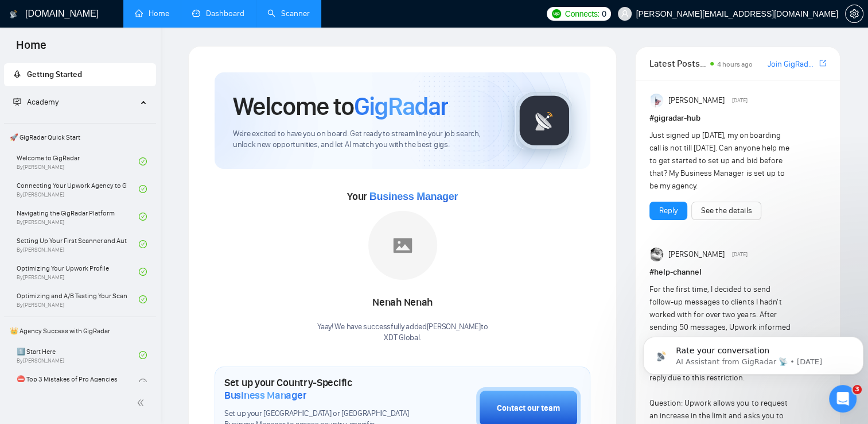  What do you see at coordinates (401, 106) in the screenshot?
I see `span: GigRadar` at bounding box center [401, 106].